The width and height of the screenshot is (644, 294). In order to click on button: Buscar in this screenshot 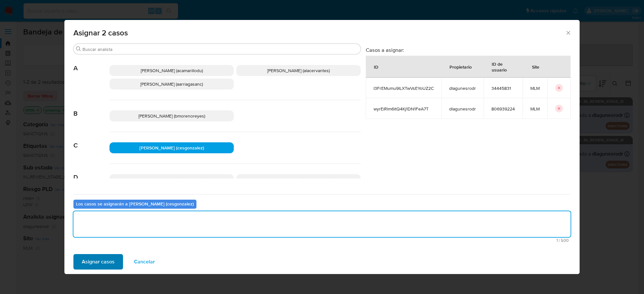, I will do `click(79, 49)`.